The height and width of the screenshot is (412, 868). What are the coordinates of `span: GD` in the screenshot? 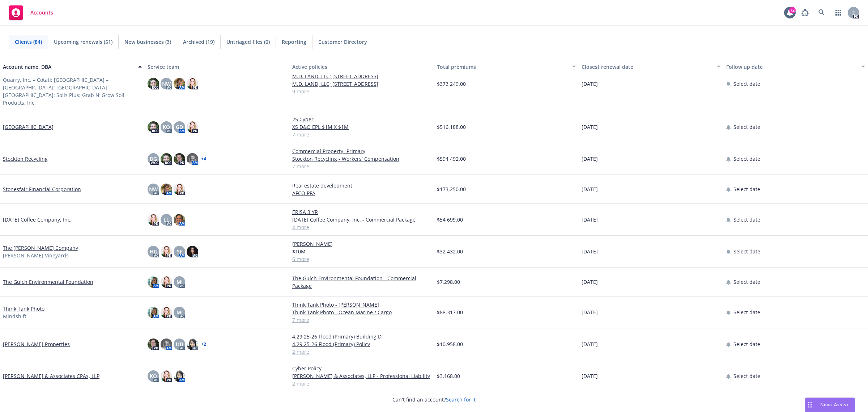 It's located at (179, 127).